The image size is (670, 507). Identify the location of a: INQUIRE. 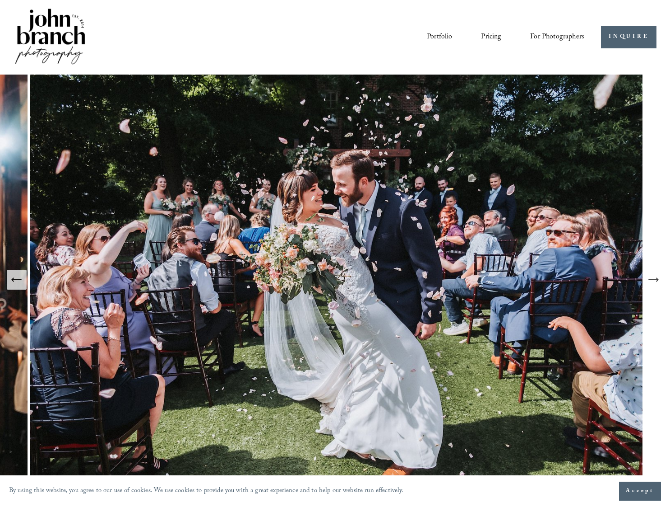
(629, 37).